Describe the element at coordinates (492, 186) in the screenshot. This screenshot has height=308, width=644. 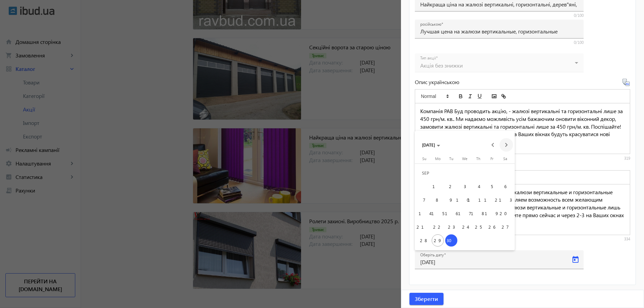
I see `button: 05.09.2025` at that location.